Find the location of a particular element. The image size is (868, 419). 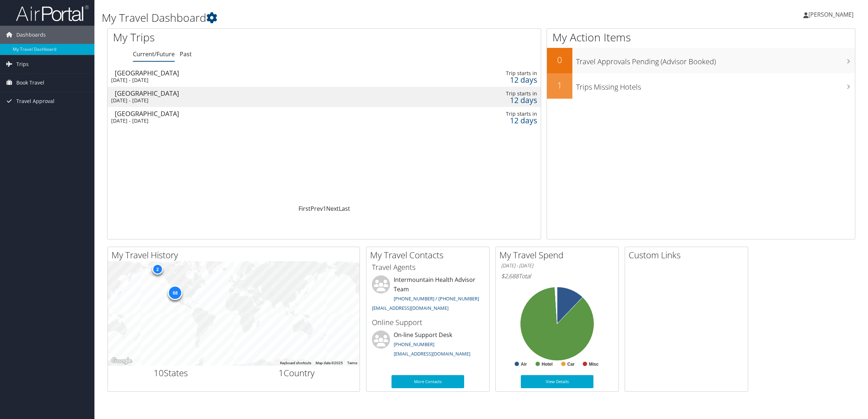

div: 68 is located at coordinates (175, 293).